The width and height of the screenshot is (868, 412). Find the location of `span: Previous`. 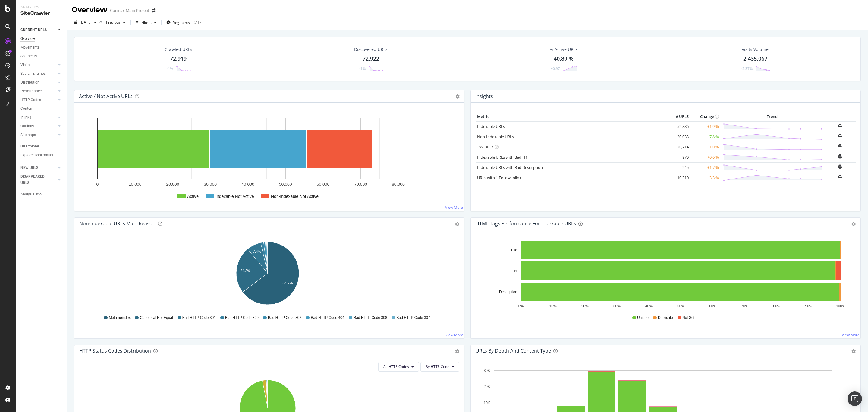

span: Previous is located at coordinates (113, 22).